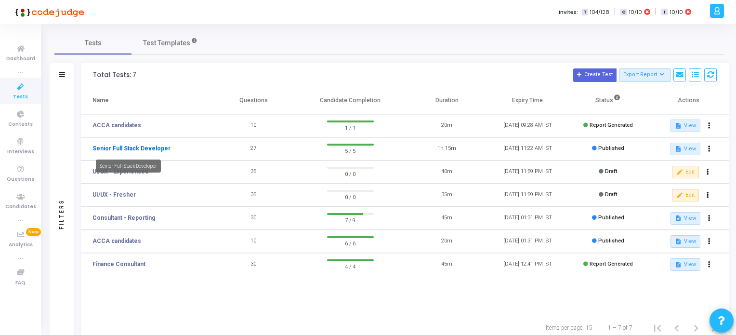  Describe the element at coordinates (447, 101) in the screenshot. I see `th: Duration` at that location.